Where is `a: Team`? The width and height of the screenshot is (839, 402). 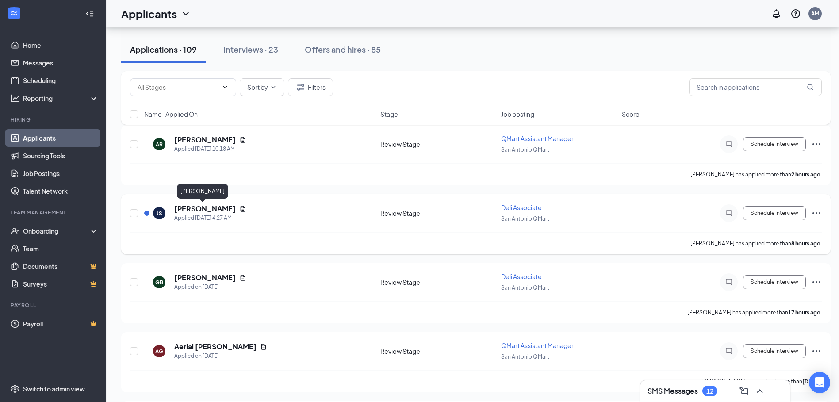
a: Team is located at coordinates (61, 249).